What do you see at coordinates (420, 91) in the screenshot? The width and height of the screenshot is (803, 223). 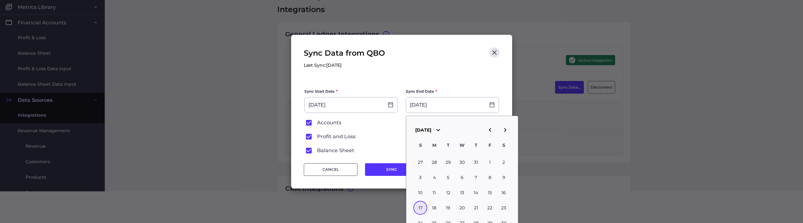 I see `span: Sync End Date` at bounding box center [420, 91].